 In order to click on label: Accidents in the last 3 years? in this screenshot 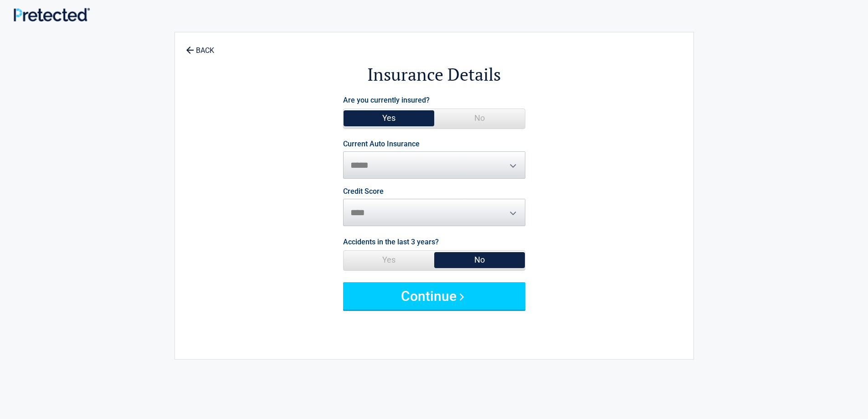, I will do `click(391, 241)`.